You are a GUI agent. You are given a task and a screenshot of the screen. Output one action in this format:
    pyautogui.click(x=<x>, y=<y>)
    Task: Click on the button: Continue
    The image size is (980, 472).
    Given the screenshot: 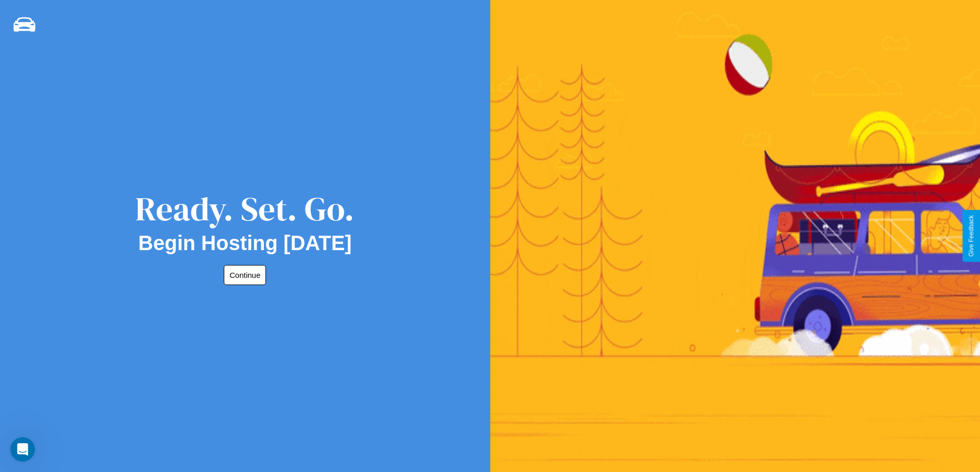 What is the action you would take?
    pyautogui.click(x=245, y=275)
    